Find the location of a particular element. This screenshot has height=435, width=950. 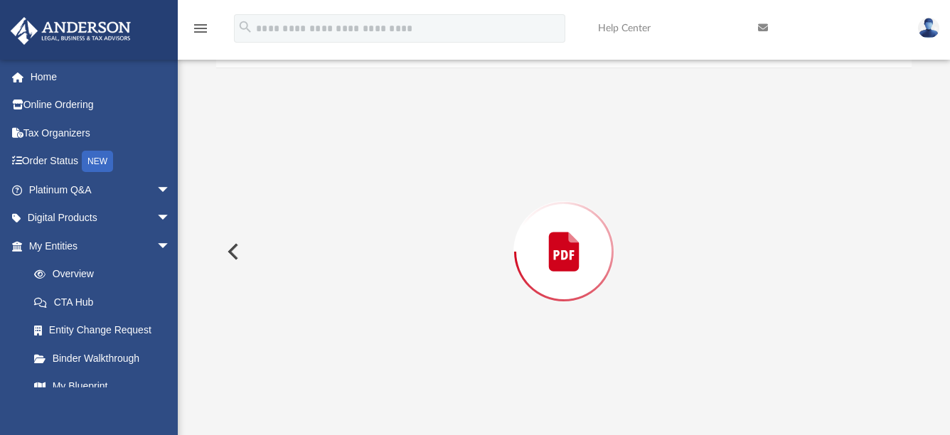

div: Preview is located at coordinates (563, 233).